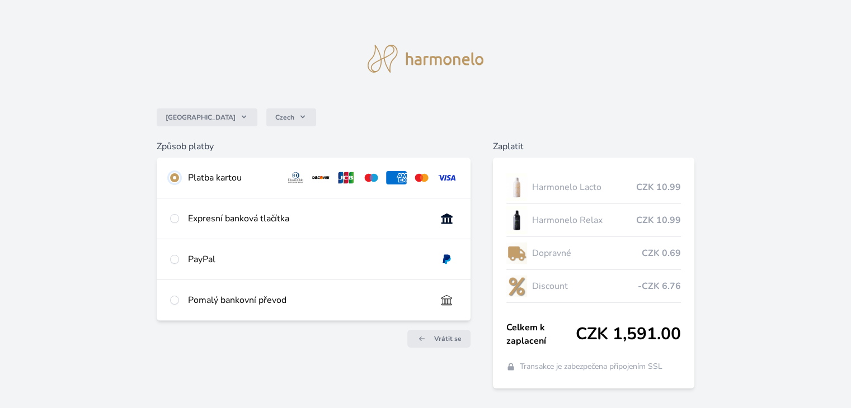  I want to click on span: Harmonelo Relax, so click(583, 220).